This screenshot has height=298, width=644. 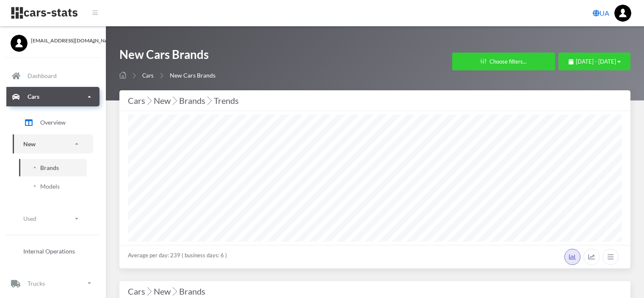 What do you see at coordinates (49, 251) in the screenshot?
I see `span: Internal Operations` at bounding box center [49, 251].